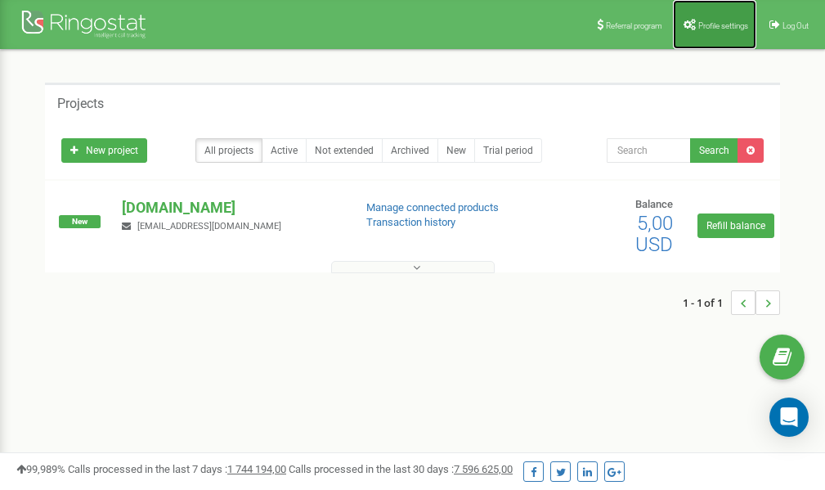 This screenshot has width=825, height=490. I want to click on a: Active, so click(284, 150).